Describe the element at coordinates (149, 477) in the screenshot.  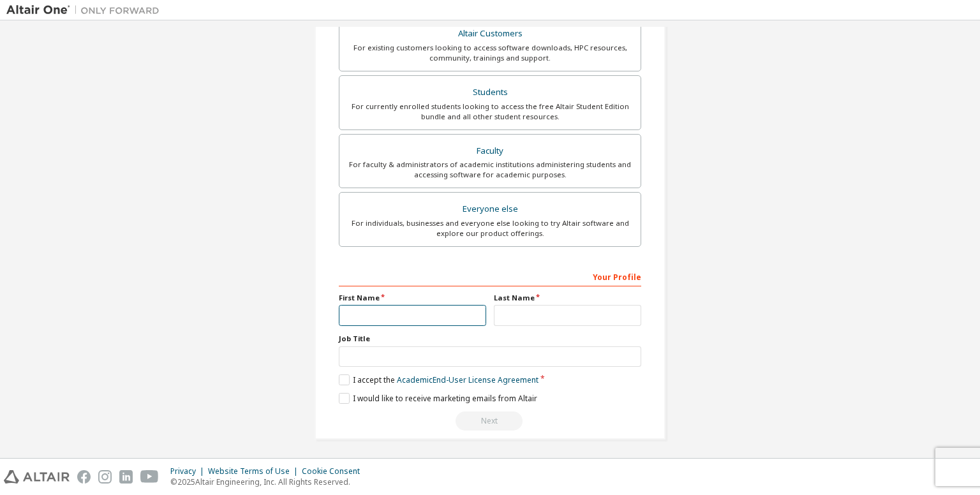
I see `img: youtube.svg` at that location.